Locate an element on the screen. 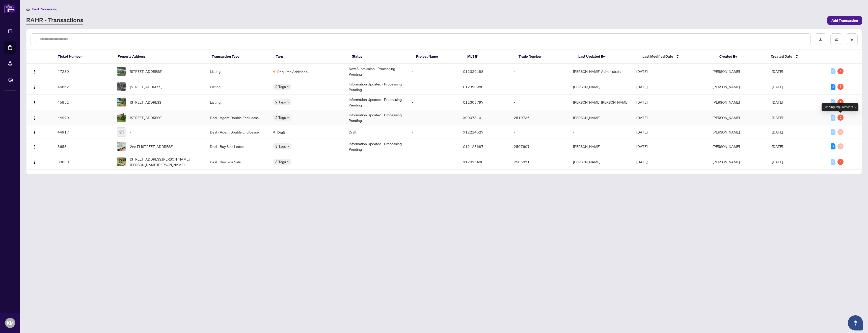 The height and width of the screenshot is (333, 868). td: 2505871 is located at coordinates (539, 162).